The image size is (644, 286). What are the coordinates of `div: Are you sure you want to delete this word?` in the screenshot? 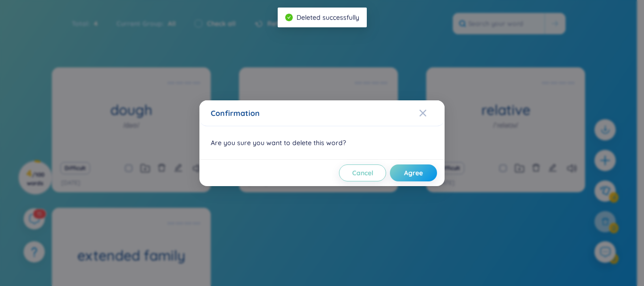 It's located at (322, 143).